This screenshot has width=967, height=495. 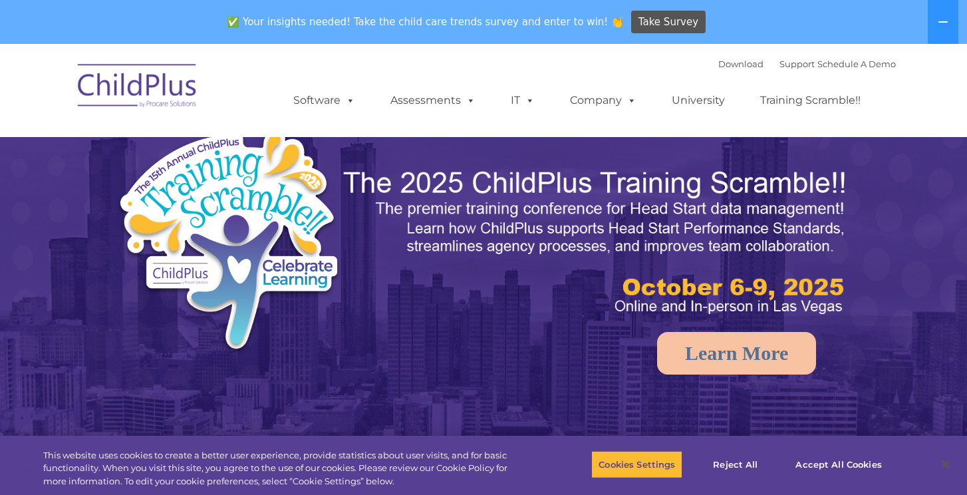 I want to click on a: Schedule A Demo, so click(x=856, y=64).